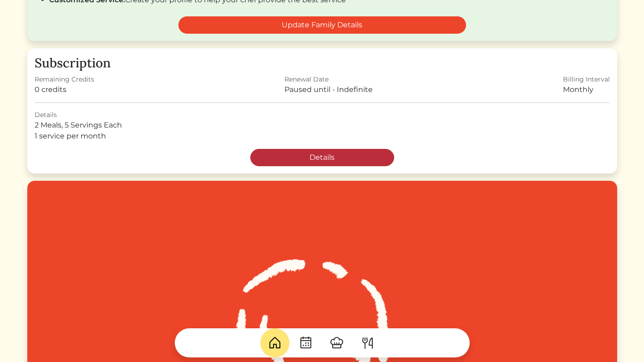  Describe the element at coordinates (322, 125) in the screenshot. I see `div: 2 Meals, 5 Servings Each` at that location.